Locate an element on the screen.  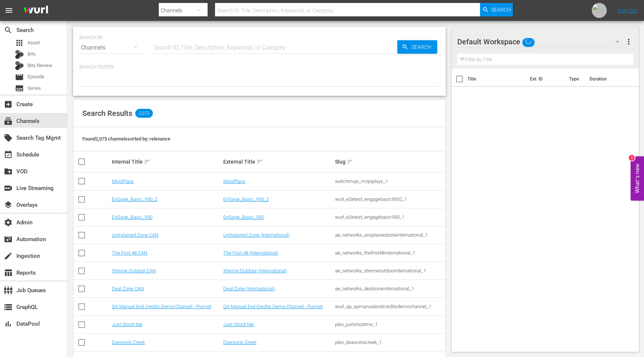
div: ae_networks_unxplainedzoneinternational_1 is located at coordinates (390, 235).